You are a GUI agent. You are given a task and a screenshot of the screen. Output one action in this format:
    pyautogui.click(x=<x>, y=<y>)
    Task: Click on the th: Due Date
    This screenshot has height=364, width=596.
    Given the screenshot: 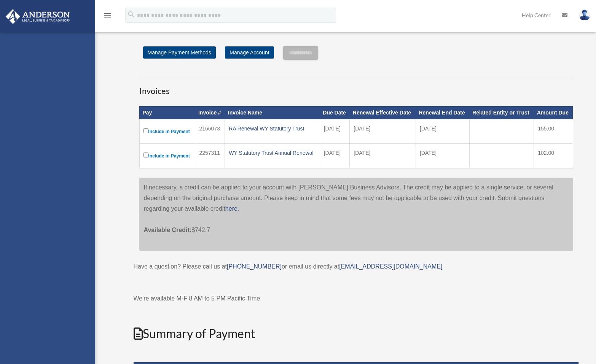 What is the action you would take?
    pyautogui.click(x=335, y=112)
    